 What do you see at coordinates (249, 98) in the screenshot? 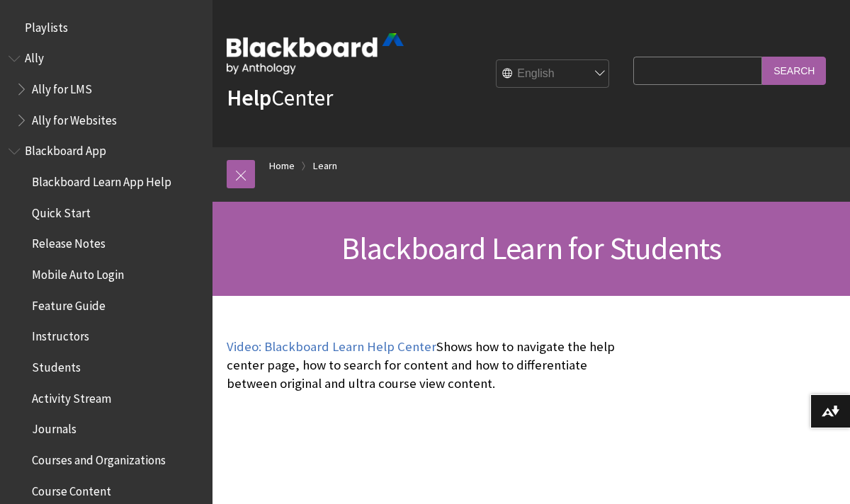
I see `strong: Help` at bounding box center [249, 98].